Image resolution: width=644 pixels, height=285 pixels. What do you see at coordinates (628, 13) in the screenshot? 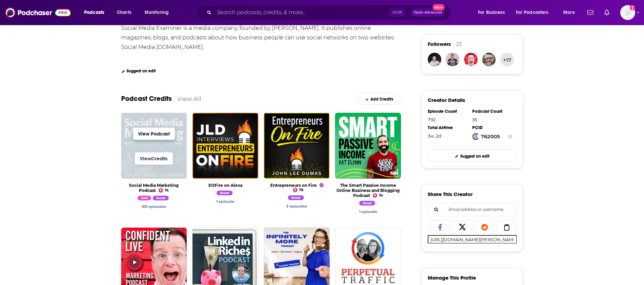
I see `img: User Profile` at bounding box center [628, 13].